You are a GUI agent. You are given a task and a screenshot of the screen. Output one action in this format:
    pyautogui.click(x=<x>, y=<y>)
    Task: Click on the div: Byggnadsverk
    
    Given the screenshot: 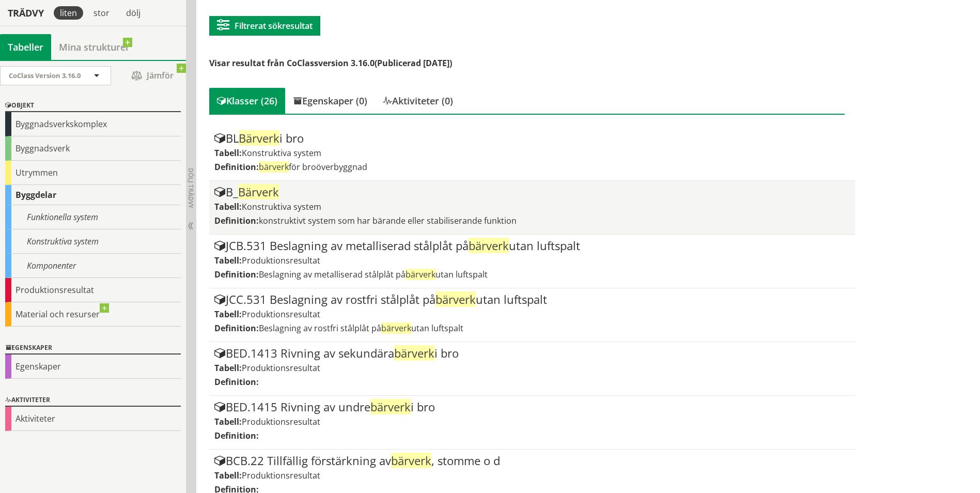 What is the action you would take?
    pyautogui.click(x=93, y=149)
    